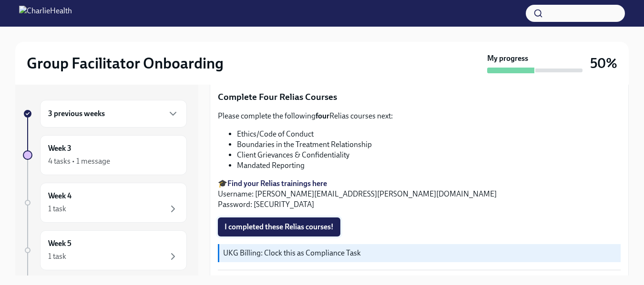  What do you see at coordinates (113, 114) in the screenshot?
I see `div: 3 previous weeks` at bounding box center [113, 114].